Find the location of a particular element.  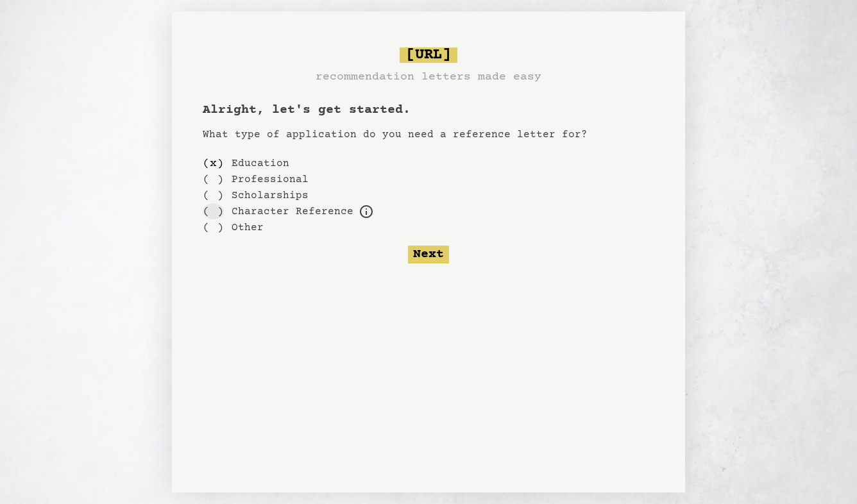

h1: Alright, let's get started. is located at coordinates (428, 110).